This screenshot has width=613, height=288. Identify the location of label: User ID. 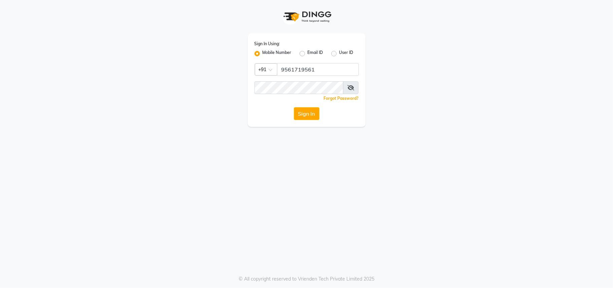
(347, 54).